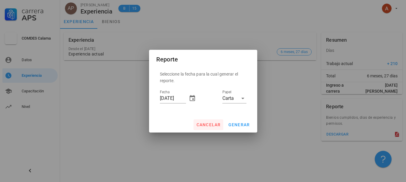 The height and width of the screenshot is (182, 406). I want to click on button: cancelar, so click(208, 125).